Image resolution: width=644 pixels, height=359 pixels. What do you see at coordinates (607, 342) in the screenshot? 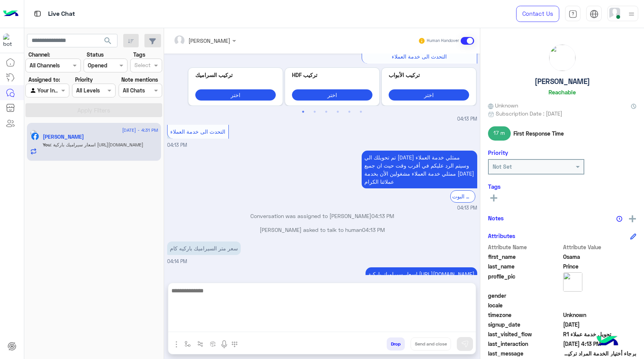
I see `img: hulul-logo.png` at bounding box center [607, 342].